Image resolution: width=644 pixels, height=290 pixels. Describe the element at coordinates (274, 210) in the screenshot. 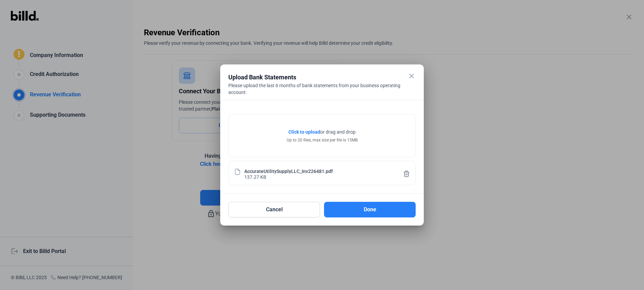

I see `button: Cancel` at that location.